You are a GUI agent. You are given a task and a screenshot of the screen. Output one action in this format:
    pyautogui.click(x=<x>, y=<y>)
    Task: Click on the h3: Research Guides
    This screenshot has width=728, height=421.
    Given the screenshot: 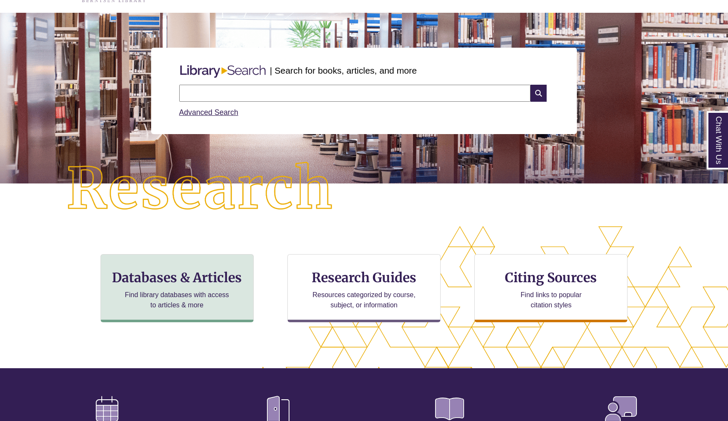 What is the action you would take?
    pyautogui.click(x=364, y=278)
    